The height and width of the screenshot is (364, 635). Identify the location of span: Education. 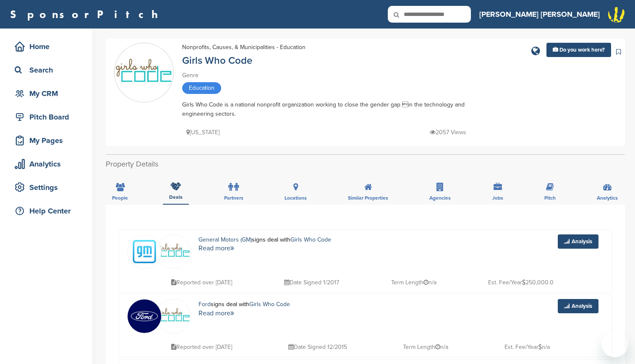
(201, 88).